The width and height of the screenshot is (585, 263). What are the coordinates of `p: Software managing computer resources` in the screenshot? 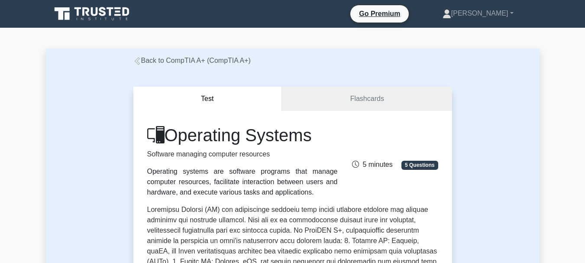 It's located at (243, 154).